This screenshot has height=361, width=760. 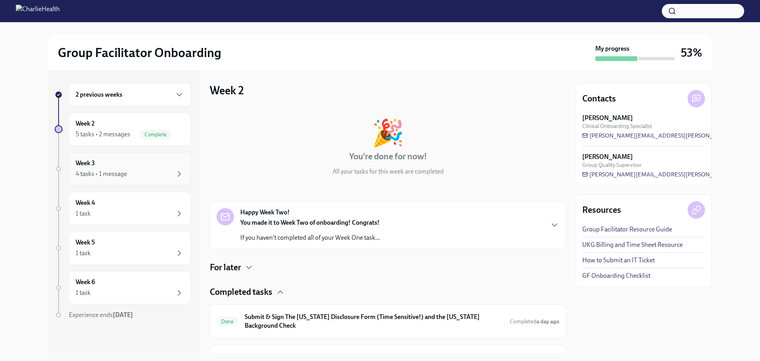 What do you see at coordinates (85, 203) in the screenshot?
I see `h6: Week 4` at bounding box center [85, 203].